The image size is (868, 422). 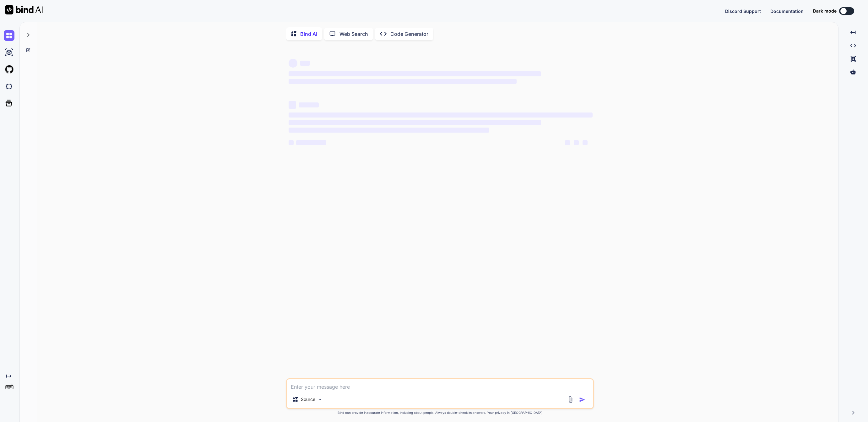 I want to click on img: Pick Models, so click(x=320, y=400).